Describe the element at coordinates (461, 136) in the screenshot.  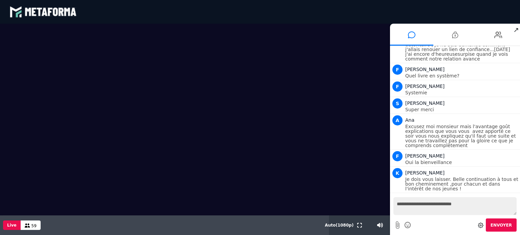
I see `p: Excusez moi monsieur mais l'avantage goût explications que vous vous avez apporté ce soir vous no...` at that location.